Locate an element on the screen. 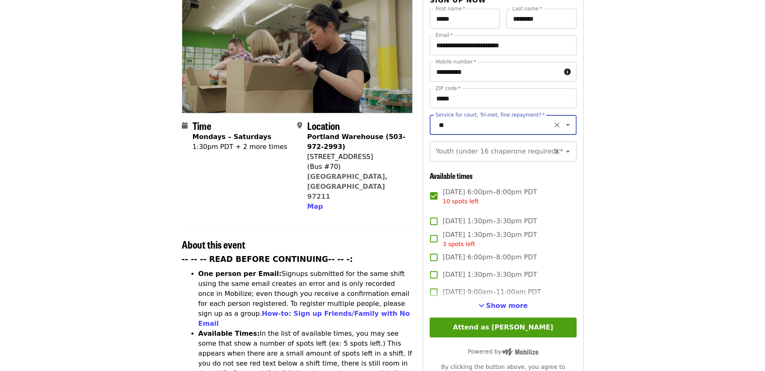  input: Mobile number is located at coordinates (495, 72).